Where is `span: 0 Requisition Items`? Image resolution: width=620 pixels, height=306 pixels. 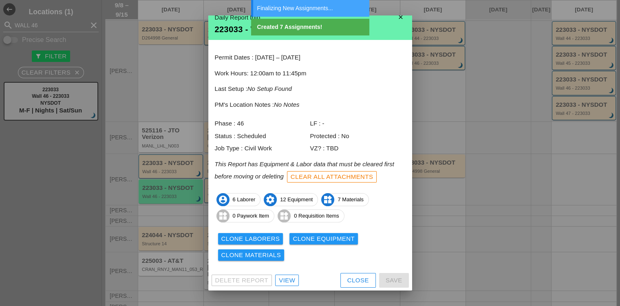
span: 0 Requisition Items is located at coordinates (311, 216).